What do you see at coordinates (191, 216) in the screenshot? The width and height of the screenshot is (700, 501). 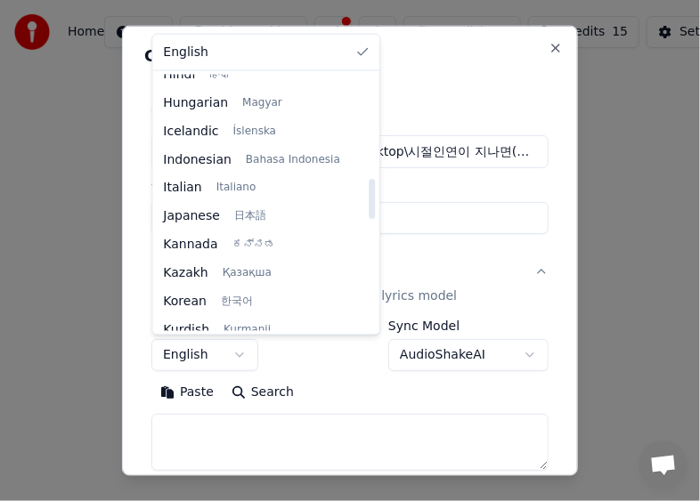 I see `span: Japanese` at bounding box center [191, 216].